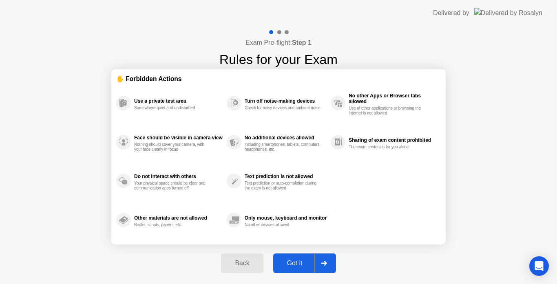  I want to click on div: Open Intercom Messenger, so click(539, 266).